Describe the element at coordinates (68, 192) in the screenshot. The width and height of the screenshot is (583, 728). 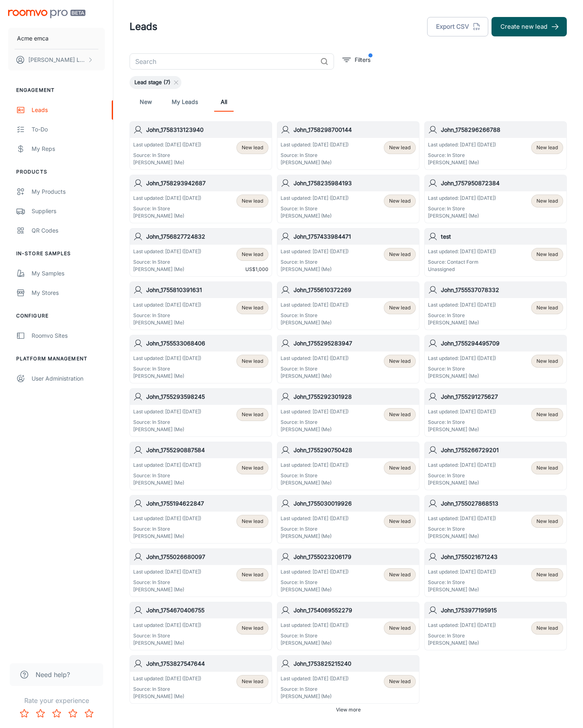
I see `div: My Products` at that location.